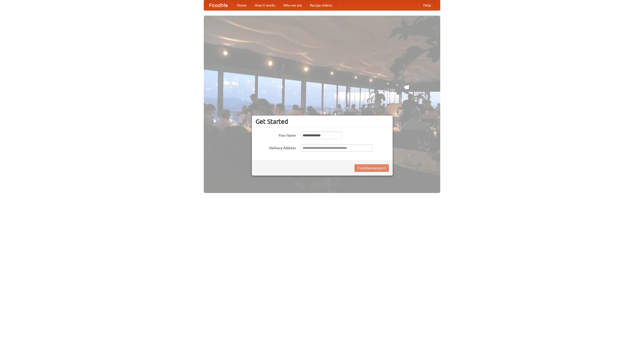  I want to click on a: Who we are, so click(293, 5).